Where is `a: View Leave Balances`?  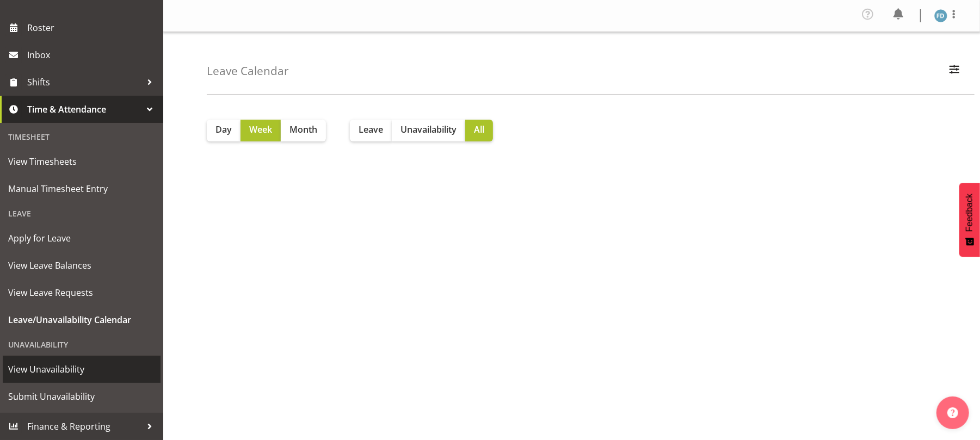
a: View Leave Balances is located at coordinates (82, 265).